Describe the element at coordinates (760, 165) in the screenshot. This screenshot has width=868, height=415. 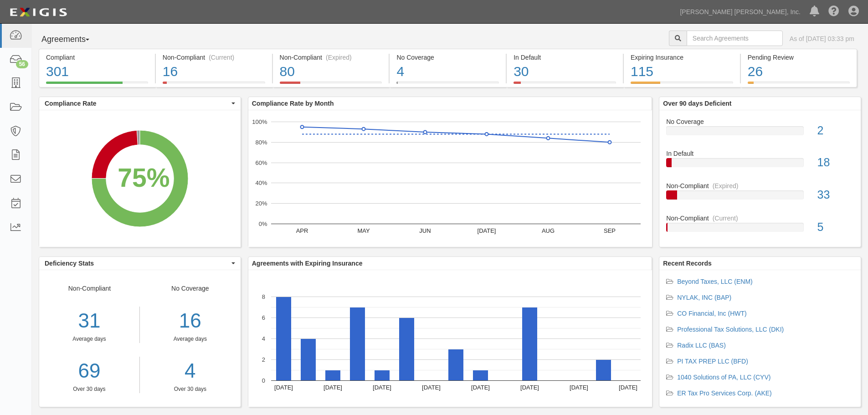
I see `a: In Default18` at that location.